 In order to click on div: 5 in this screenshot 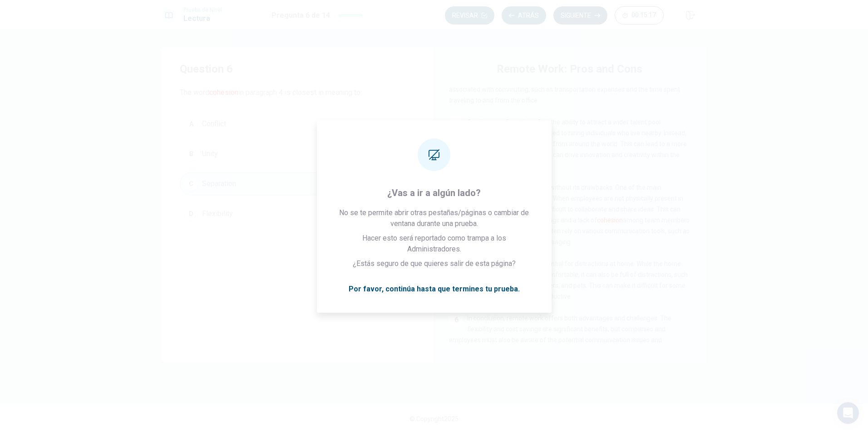, I will do `click(457, 266)`.